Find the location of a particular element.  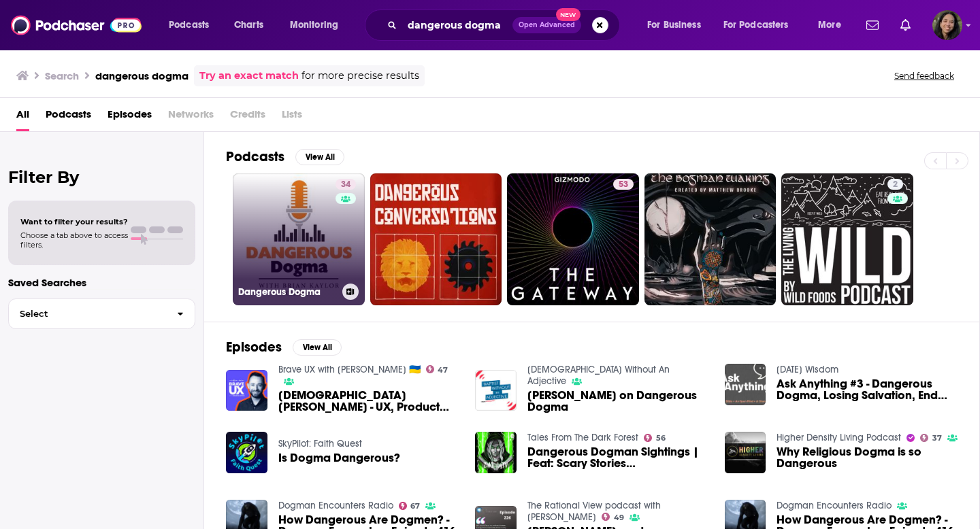

a: 34 is located at coordinates (346, 184).